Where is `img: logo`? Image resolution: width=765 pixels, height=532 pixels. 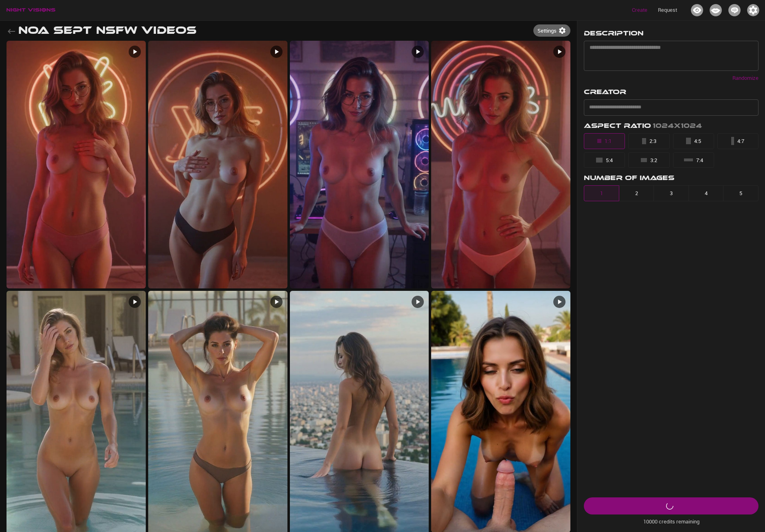 img: logo is located at coordinates (31, 11).